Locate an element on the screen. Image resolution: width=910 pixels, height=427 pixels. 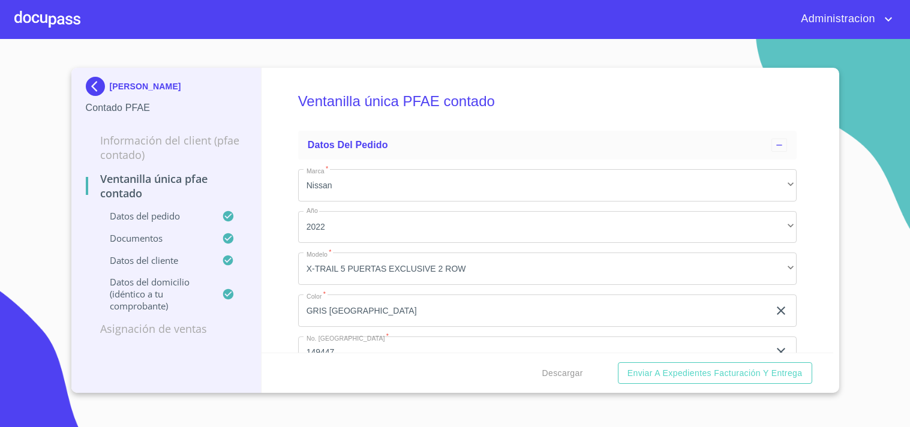
p: Contado PFAE is located at coordinates (166, 108).